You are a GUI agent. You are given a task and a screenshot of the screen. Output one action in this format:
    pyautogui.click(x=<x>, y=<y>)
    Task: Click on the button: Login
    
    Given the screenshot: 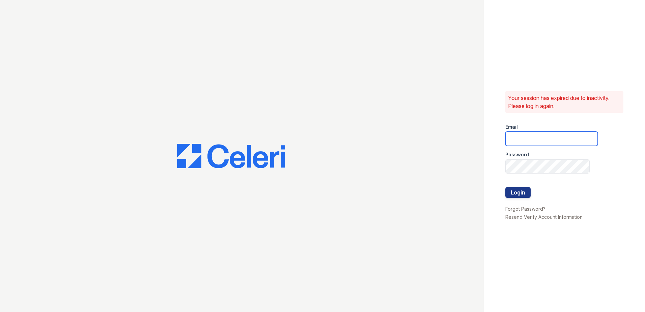 What is the action you would take?
    pyautogui.click(x=518, y=192)
    